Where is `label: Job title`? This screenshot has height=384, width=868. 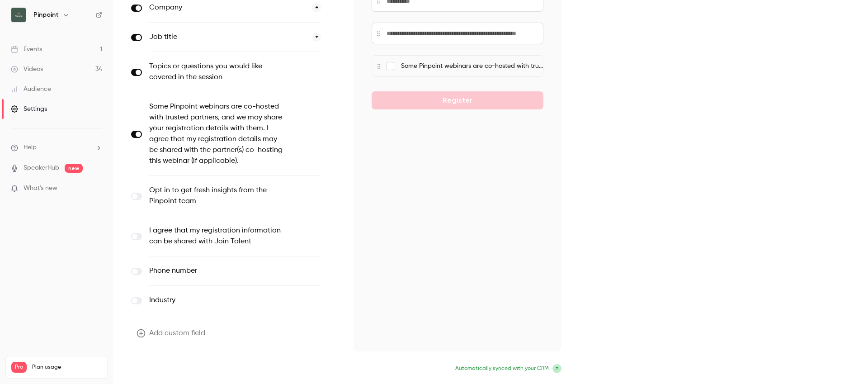 label: Job title is located at coordinates (227, 37).